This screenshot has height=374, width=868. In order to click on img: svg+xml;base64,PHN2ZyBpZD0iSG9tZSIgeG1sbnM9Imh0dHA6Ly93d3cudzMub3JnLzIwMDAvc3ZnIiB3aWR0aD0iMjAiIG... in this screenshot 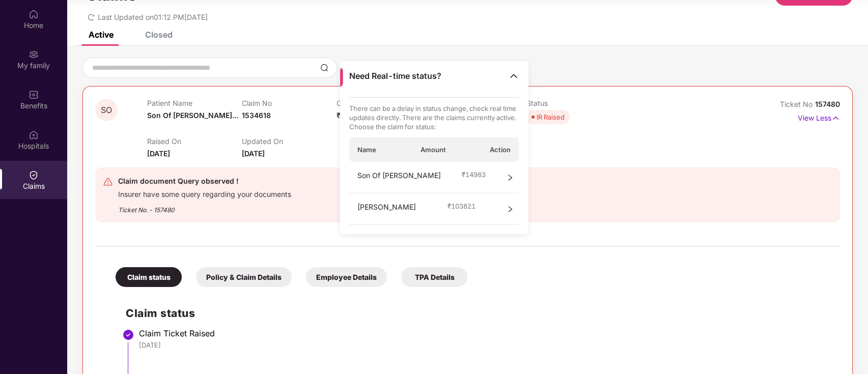, I will do `click(34, 14)`.